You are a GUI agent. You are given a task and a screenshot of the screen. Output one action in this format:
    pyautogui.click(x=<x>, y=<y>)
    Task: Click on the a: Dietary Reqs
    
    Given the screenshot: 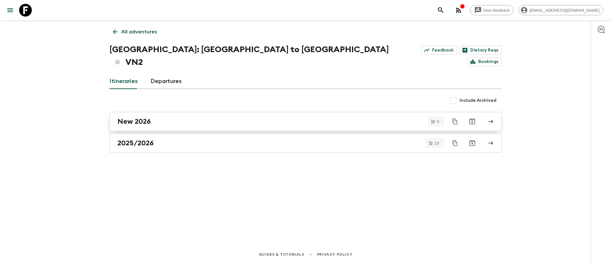 What is the action you would take?
    pyautogui.click(x=481, y=50)
    